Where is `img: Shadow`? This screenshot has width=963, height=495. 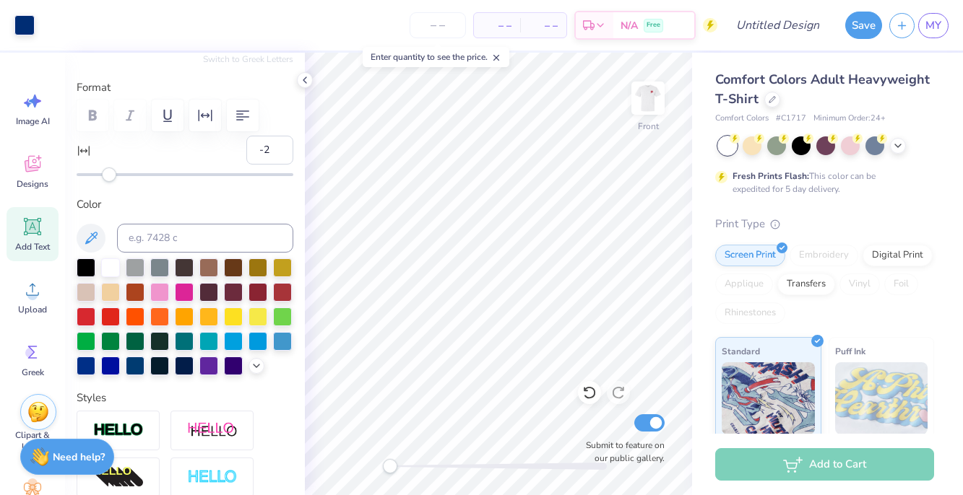 img: Shadow is located at coordinates (212, 430).